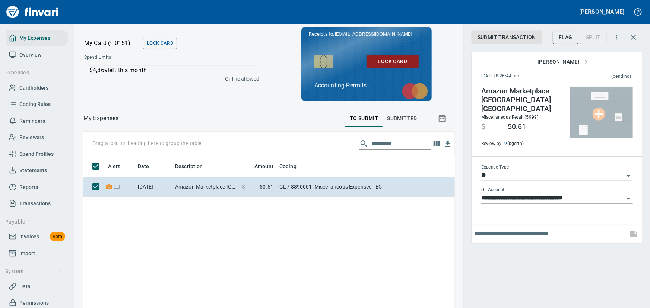  What do you see at coordinates (415, 91) in the screenshot?
I see `img: mastercard.svg` at bounding box center [415, 91].